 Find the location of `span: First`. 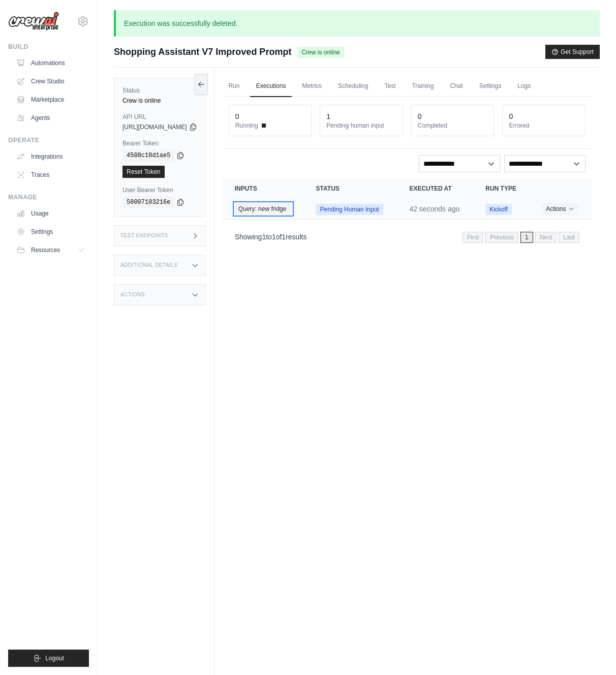

span: First is located at coordinates (472, 237).